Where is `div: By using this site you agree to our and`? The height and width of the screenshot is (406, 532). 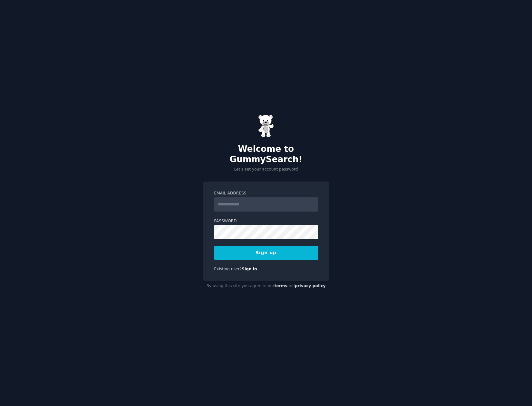 div: By using this site you agree to our and is located at coordinates (266, 286).